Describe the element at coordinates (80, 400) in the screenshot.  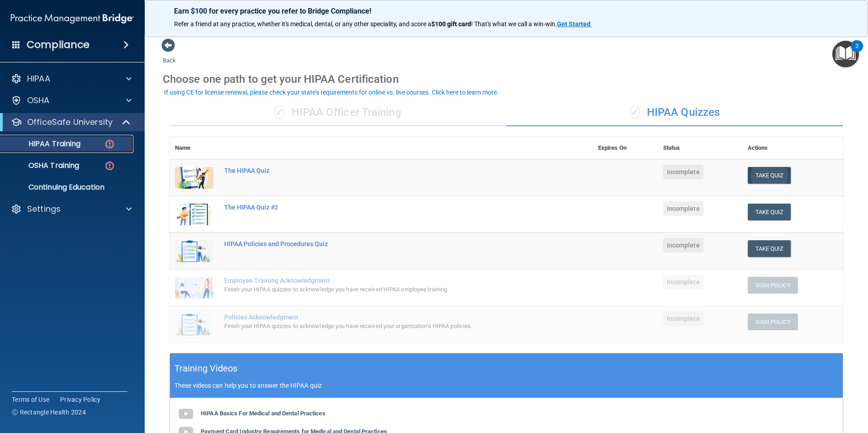
I see `a: Privacy Policy` at that location.